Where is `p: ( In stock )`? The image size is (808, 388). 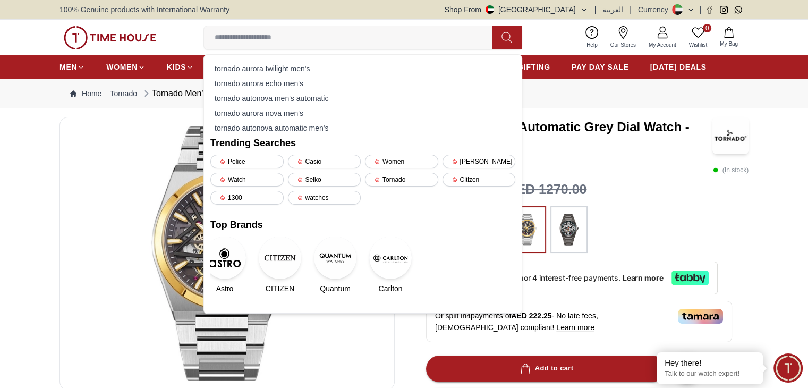
p: ( In stock ) is located at coordinates (730, 170).